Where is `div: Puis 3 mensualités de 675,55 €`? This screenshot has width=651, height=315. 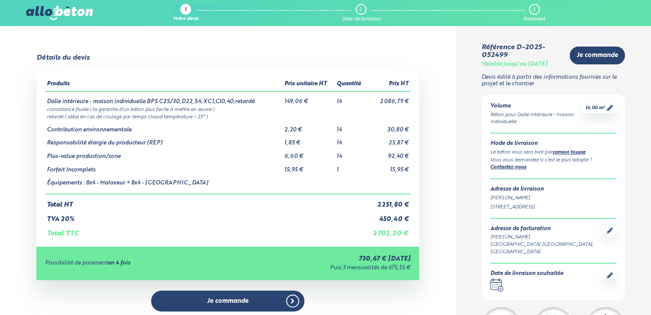 div: Puis 3 mensualités de 675,55 € is located at coordinates (322, 268).